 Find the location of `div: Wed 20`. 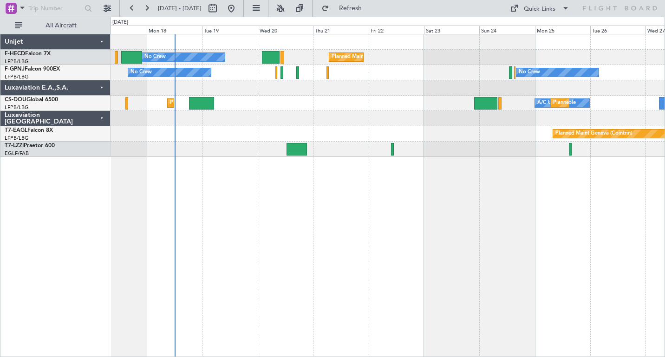

div: Wed 20 is located at coordinates (285, 30).